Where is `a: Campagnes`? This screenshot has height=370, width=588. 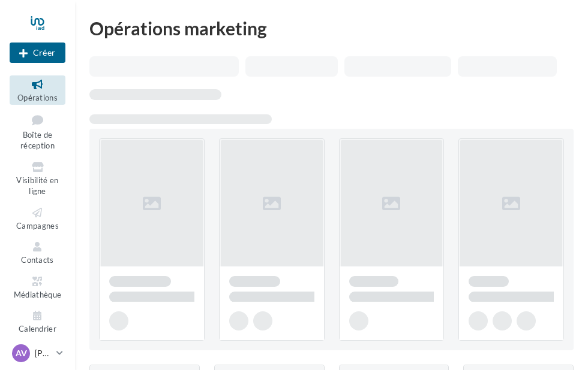
a: Campagnes is located at coordinates (37, 218).